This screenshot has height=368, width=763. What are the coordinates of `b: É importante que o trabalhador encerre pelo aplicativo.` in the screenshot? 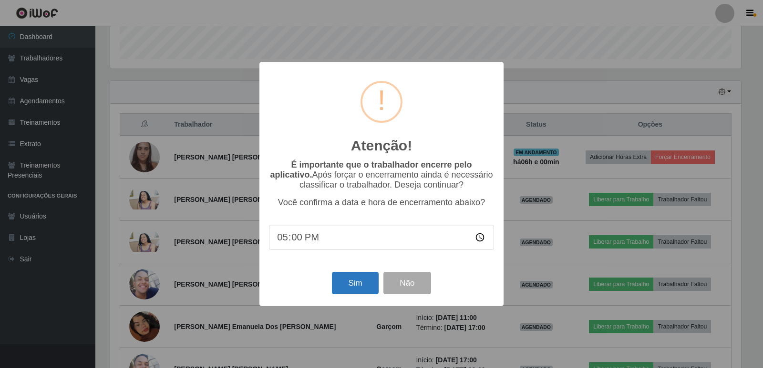 It's located at (370, 170).